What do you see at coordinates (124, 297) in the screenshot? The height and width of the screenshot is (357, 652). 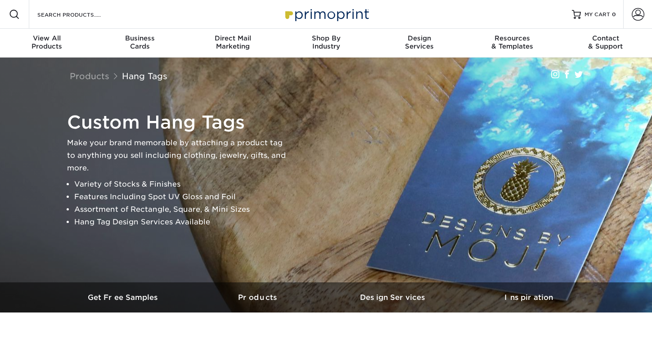 I see `a: Get Free Samples` at bounding box center [124, 297].